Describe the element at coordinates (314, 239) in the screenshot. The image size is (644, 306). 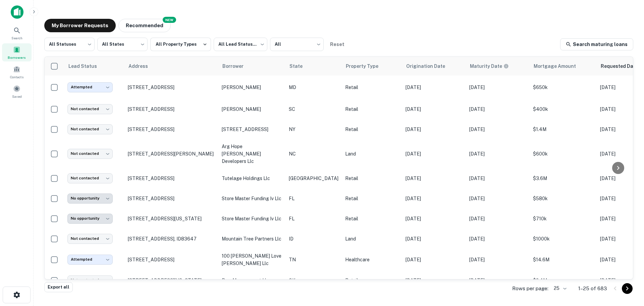
I see `p: ID` at that location.